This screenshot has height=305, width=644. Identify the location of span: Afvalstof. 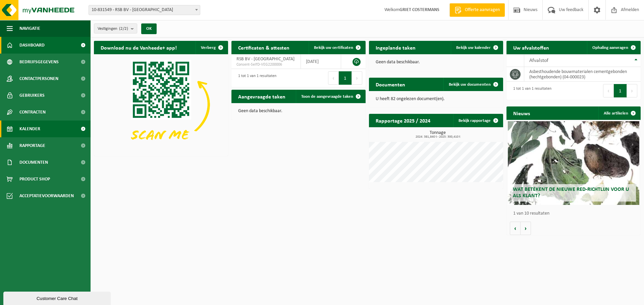
(538, 61).